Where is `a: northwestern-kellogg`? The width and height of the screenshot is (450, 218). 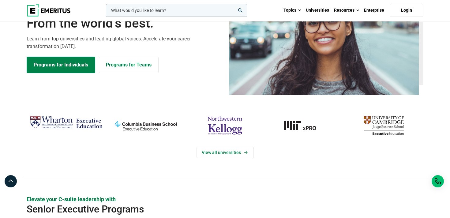 a: northwestern-kellogg is located at coordinates (225, 125).